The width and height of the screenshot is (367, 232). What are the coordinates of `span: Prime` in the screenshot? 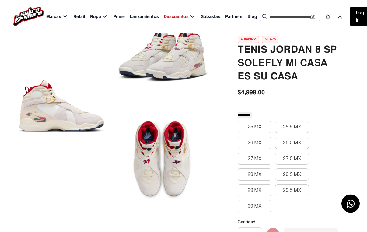 It's located at (119, 16).